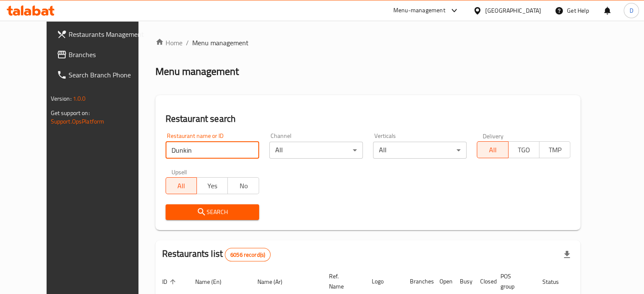  What do you see at coordinates (631, 10) in the screenshot?
I see `span: D` at bounding box center [631, 10].